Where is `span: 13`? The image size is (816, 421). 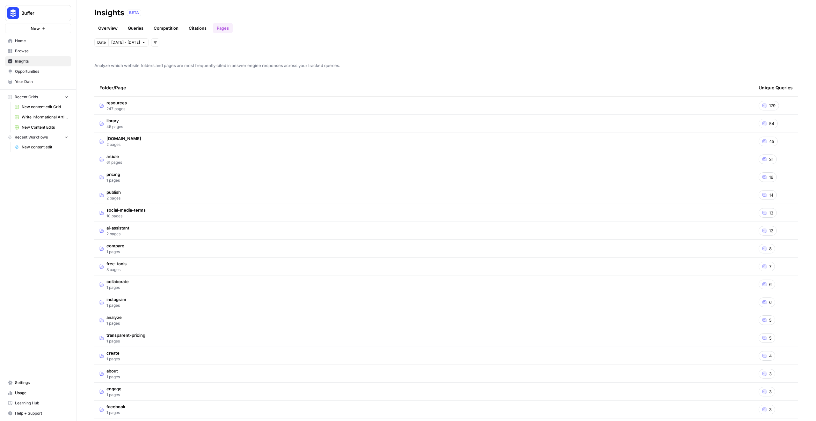 span: 13 is located at coordinates (771, 213).